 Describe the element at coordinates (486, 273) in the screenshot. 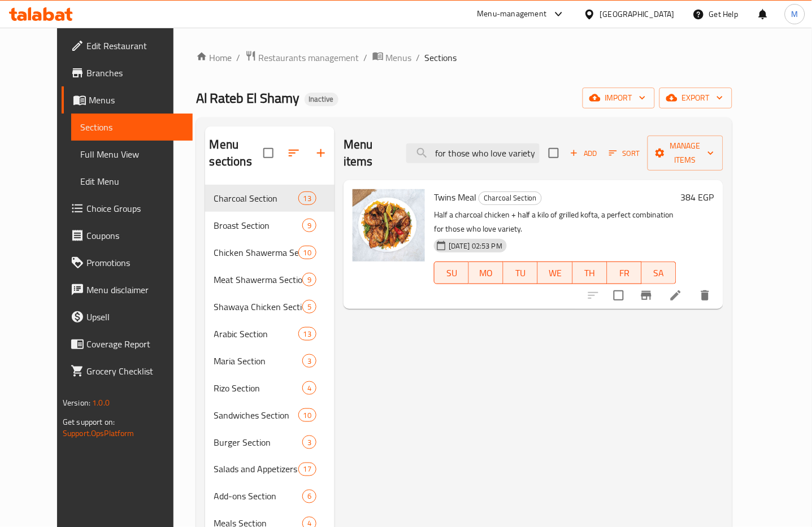

I see `span: MO` at that location.